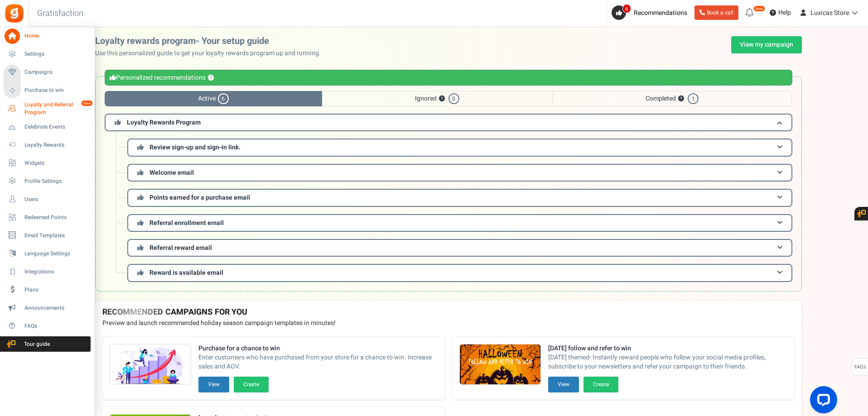 The height and width of the screenshot is (416, 868). What do you see at coordinates (181, 248) in the screenshot?
I see `span: Referral reward email` at bounding box center [181, 248].